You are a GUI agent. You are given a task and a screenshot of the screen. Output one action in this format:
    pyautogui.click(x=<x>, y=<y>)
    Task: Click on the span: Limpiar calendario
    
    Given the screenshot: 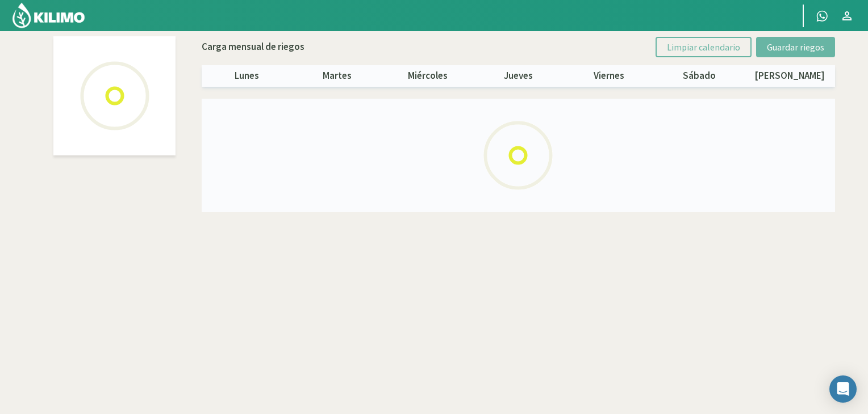 What is the action you would take?
    pyautogui.click(x=703, y=47)
    